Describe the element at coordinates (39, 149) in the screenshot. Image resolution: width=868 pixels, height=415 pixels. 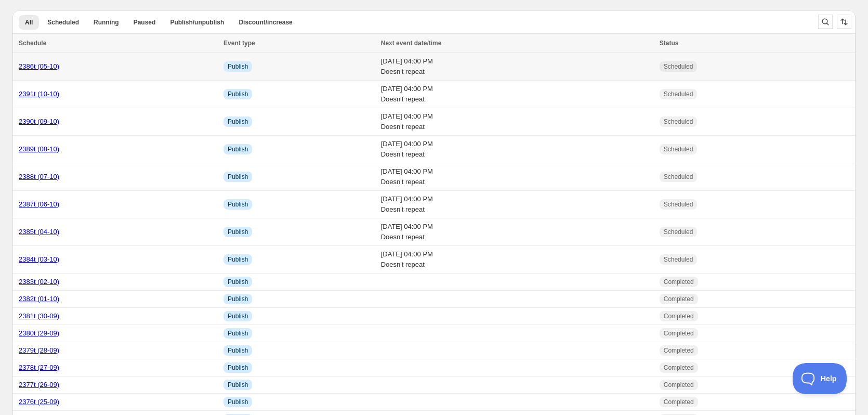
I see `a: 2389t (08-10)` at that location.